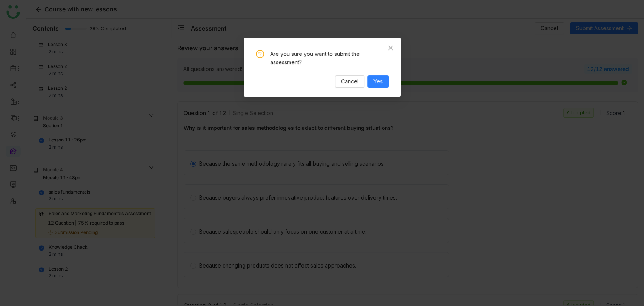 This screenshot has height=306, width=644. I want to click on button: Cancel, so click(350, 82).